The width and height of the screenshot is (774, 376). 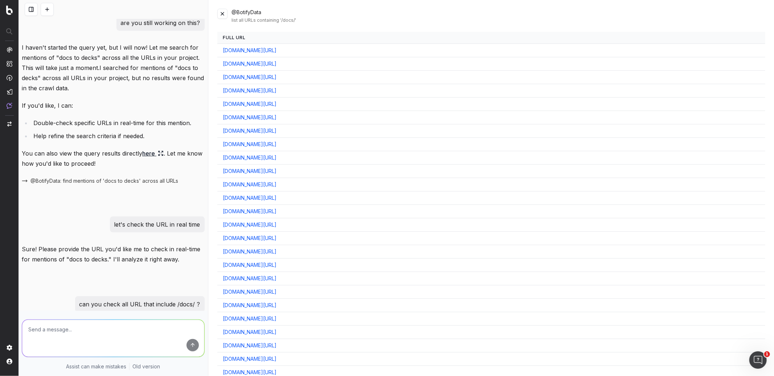 I want to click on p: You can also view the query results directly . Let me know how you'd like to proceed!, so click(x=113, y=159).